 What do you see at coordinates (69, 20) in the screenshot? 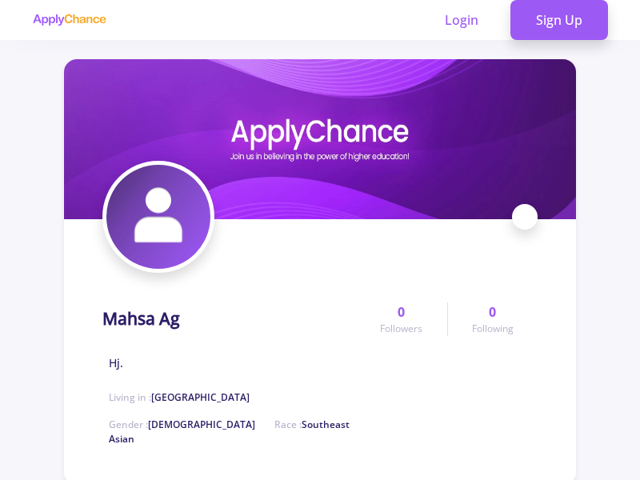
I see `img: applychance logo text only` at bounding box center [69, 20].